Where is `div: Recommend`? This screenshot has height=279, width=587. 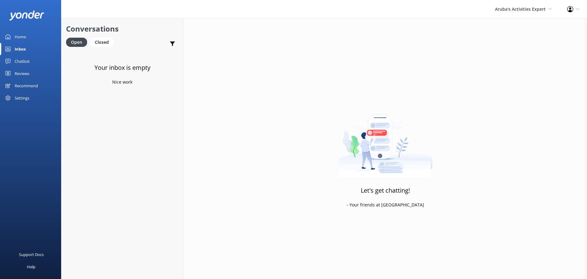
div: Recommend is located at coordinates (26, 86).